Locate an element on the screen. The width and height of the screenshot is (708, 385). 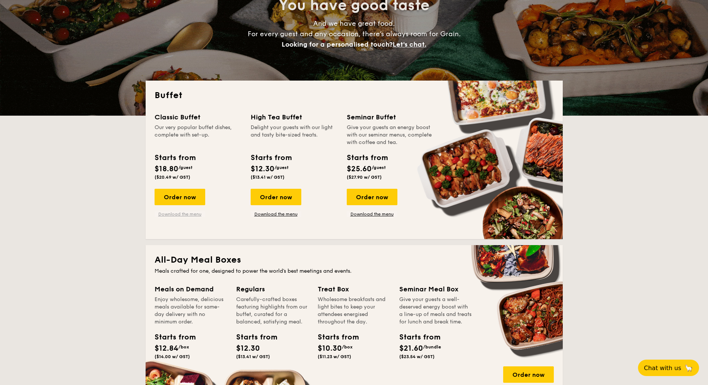
span: Chat with us is located at coordinates (663, 367).